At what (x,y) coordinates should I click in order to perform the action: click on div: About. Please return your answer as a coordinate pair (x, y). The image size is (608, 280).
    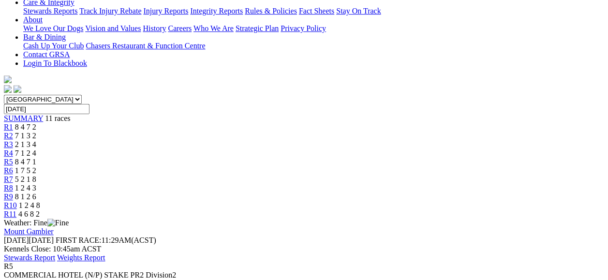
    Looking at the image, I should click on (313, 29).